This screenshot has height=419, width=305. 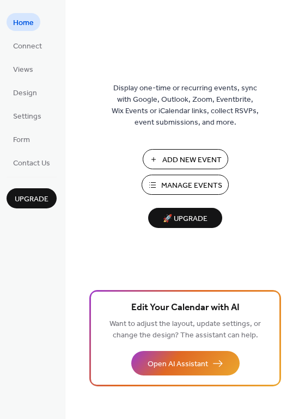 What do you see at coordinates (27, 46) in the screenshot?
I see `span: Connect` at bounding box center [27, 46].